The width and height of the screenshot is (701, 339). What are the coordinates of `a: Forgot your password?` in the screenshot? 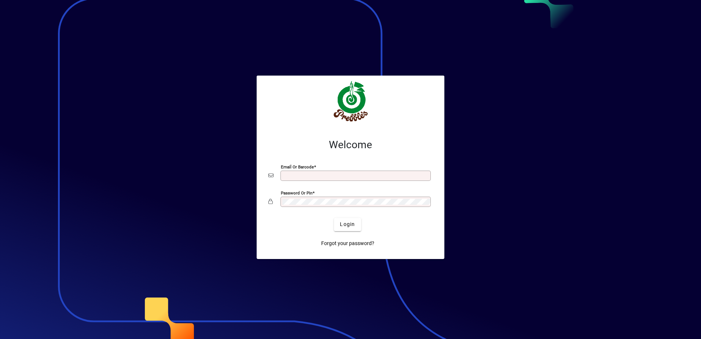 It's located at (347, 243).